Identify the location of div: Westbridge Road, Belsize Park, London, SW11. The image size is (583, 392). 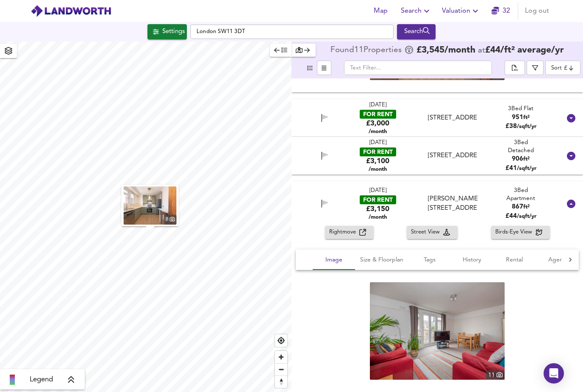
(452, 117).